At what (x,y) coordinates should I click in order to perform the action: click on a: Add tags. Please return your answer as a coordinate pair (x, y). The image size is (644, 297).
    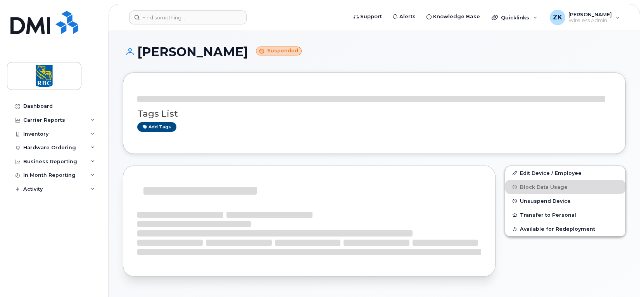
    Looking at the image, I should click on (157, 127).